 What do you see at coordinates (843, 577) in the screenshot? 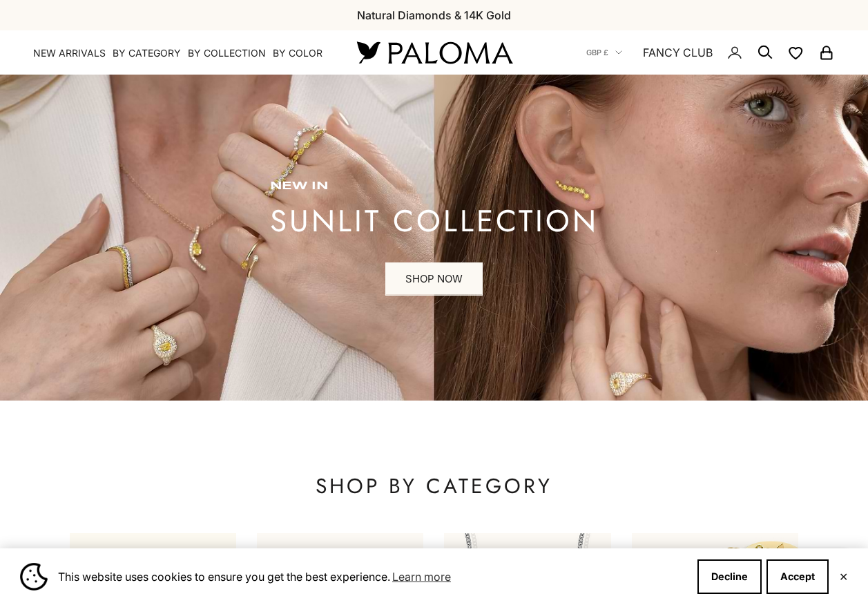
I see `button: Close` at bounding box center [843, 577].